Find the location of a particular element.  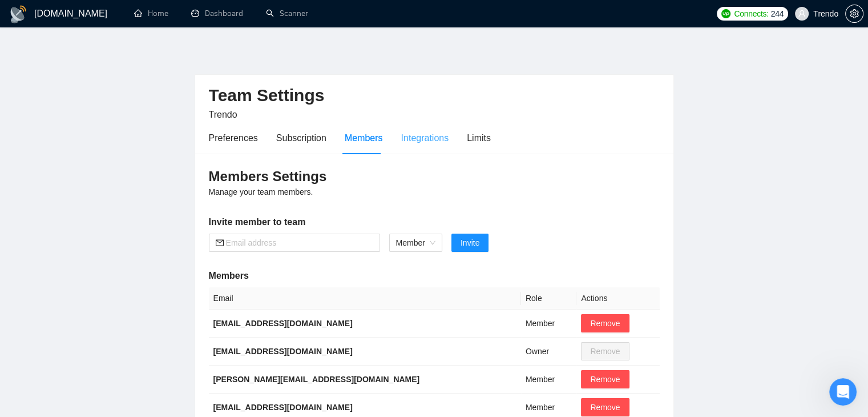

div: Limits is located at coordinates (479, 137).